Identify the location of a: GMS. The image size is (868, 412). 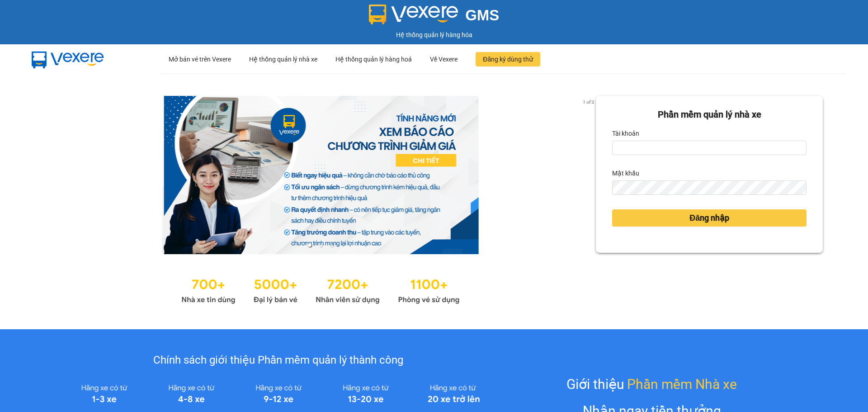
(434, 17).